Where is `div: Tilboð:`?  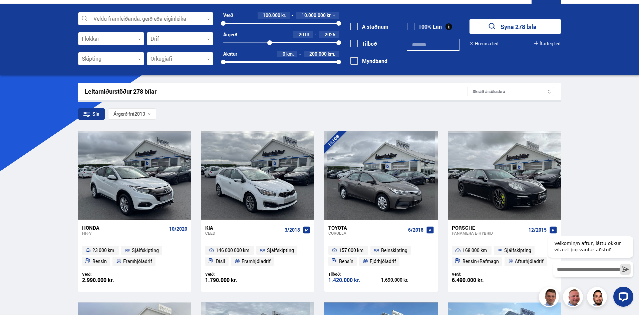 div: Tilboð: is located at coordinates (355, 274).